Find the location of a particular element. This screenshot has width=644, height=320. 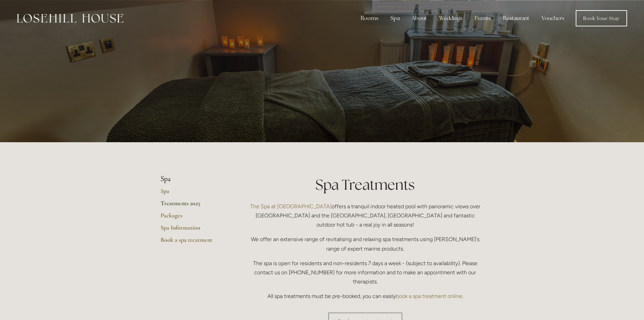

div: Rooms is located at coordinates (369, 18).